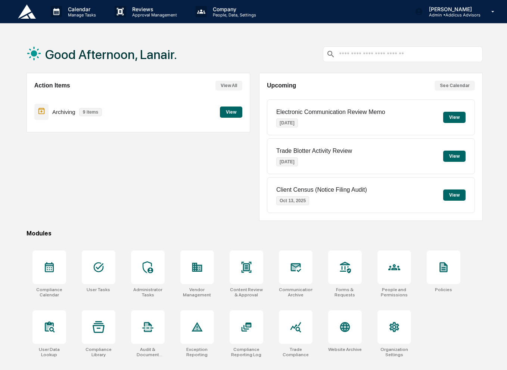  I want to click on p: Oct 13, 2025, so click(293, 200).